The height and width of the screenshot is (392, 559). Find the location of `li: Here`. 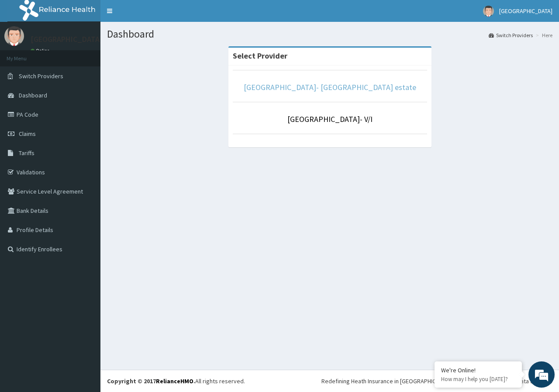

li: Here is located at coordinates (543, 35).